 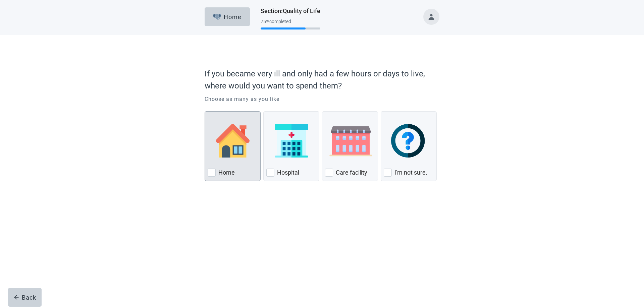 I want to click on div: Back, so click(x=25, y=298).